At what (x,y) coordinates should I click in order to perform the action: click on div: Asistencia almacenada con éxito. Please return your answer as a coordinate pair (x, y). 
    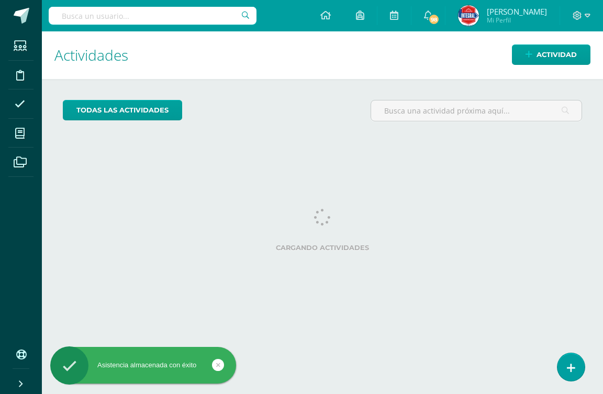
    Looking at the image, I should click on (143, 365).